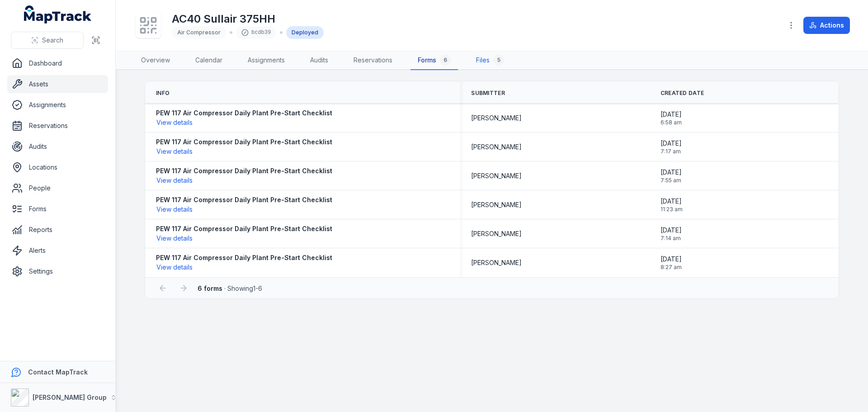  I want to click on a: Files5, so click(490, 60).